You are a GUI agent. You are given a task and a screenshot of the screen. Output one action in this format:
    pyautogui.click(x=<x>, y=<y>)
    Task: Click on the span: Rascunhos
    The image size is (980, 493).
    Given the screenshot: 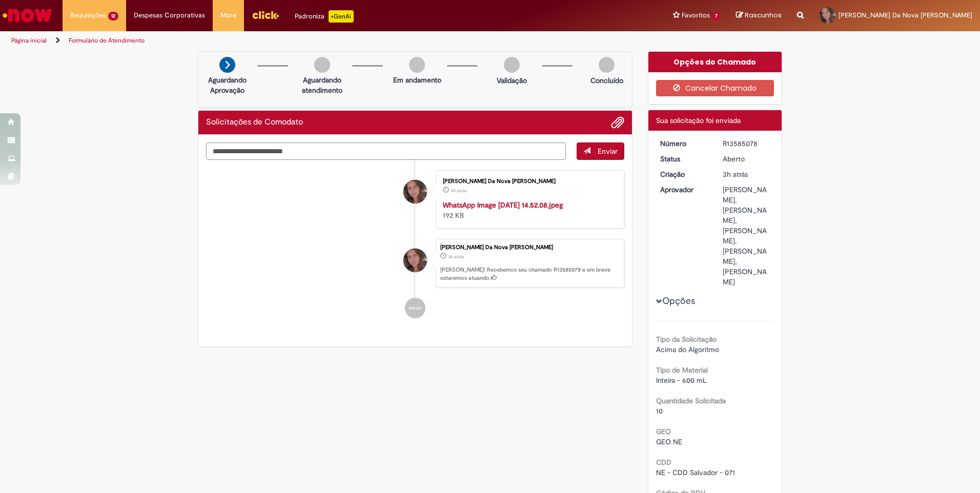 What is the action you would take?
    pyautogui.click(x=763, y=15)
    